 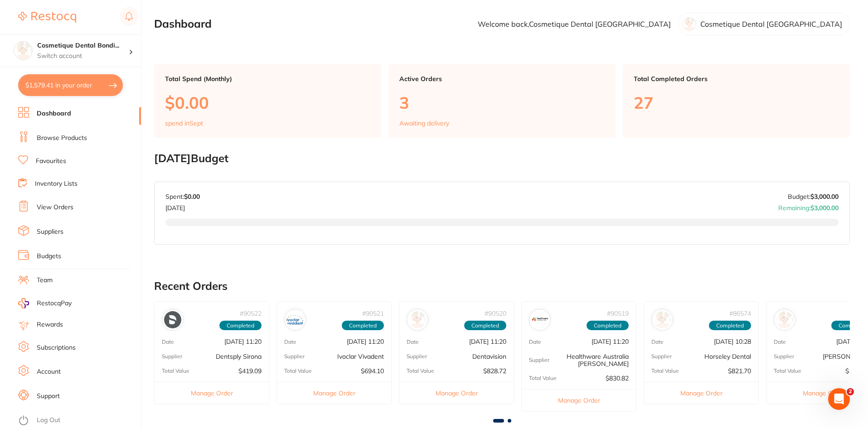 What do you see at coordinates (182, 24) in the screenshot?
I see `h2: Dashboard` at bounding box center [182, 24].